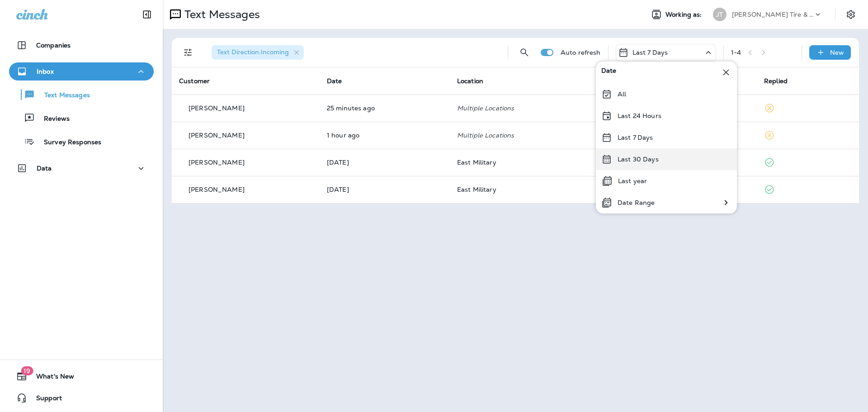 This screenshot has height=412, width=868. I want to click on span: Location, so click(470, 81).